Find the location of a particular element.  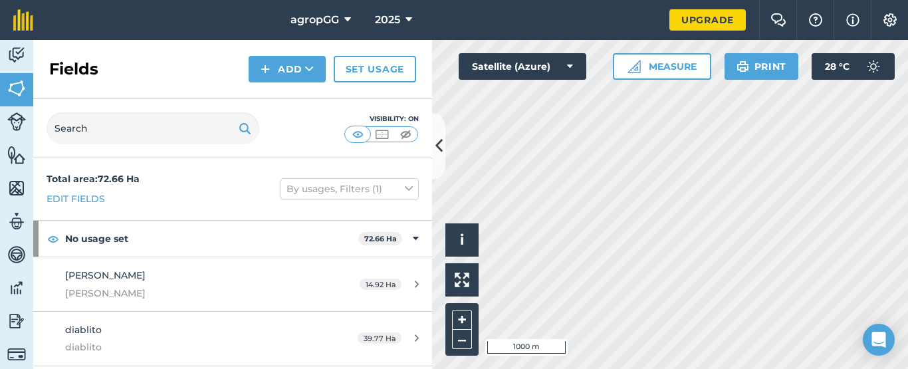

img: Ruler icon is located at coordinates (634, 66).